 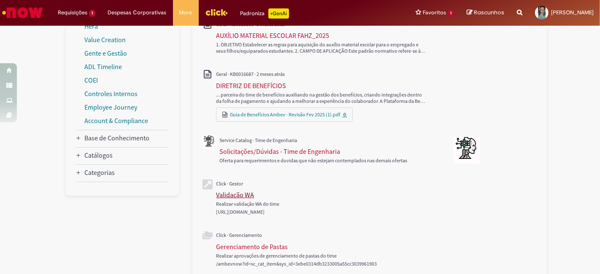 I want to click on div: Padroniza, so click(x=265, y=14).